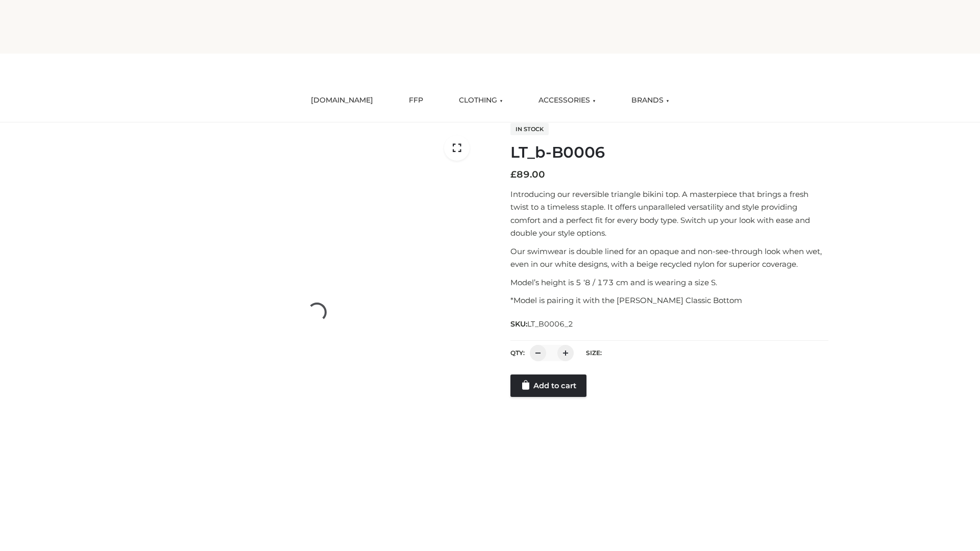 This screenshot has width=980, height=551. What do you see at coordinates (567, 101) in the screenshot?
I see `a: ACCESSORIES` at bounding box center [567, 101].